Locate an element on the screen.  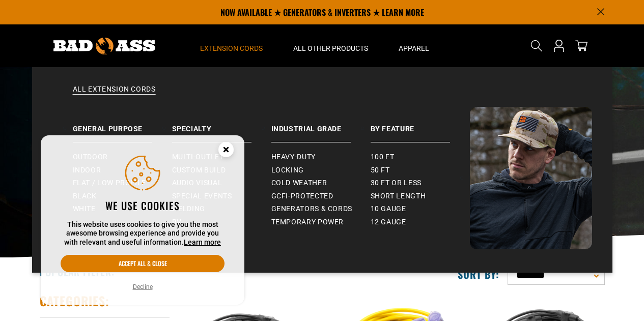
span: Short Length is located at coordinates (398, 196).